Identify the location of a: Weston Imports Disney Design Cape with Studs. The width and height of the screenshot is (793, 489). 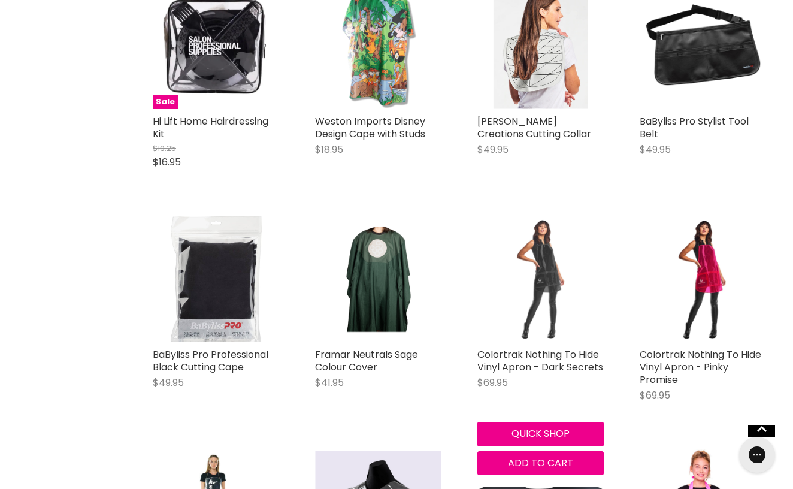
(370, 128).